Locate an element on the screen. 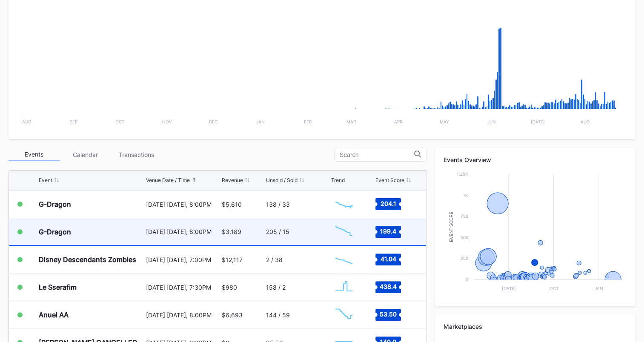  div: $6,693 is located at coordinates (232, 315).